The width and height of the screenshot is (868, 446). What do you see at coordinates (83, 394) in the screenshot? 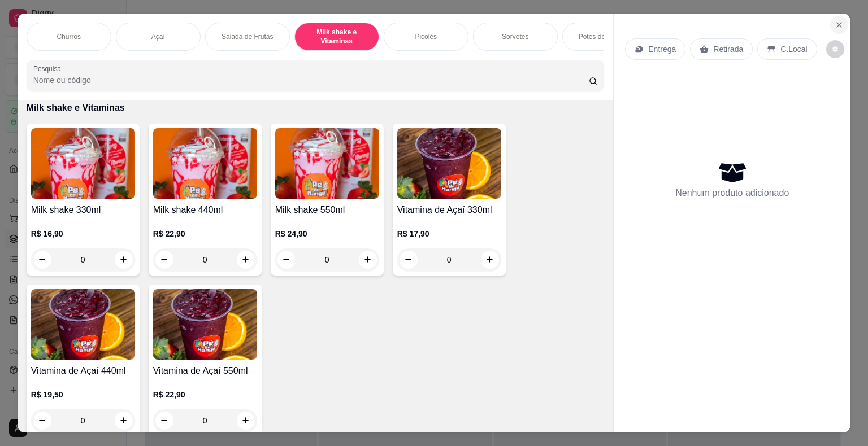
I see `p: R$ 19,50` at bounding box center [83, 394].